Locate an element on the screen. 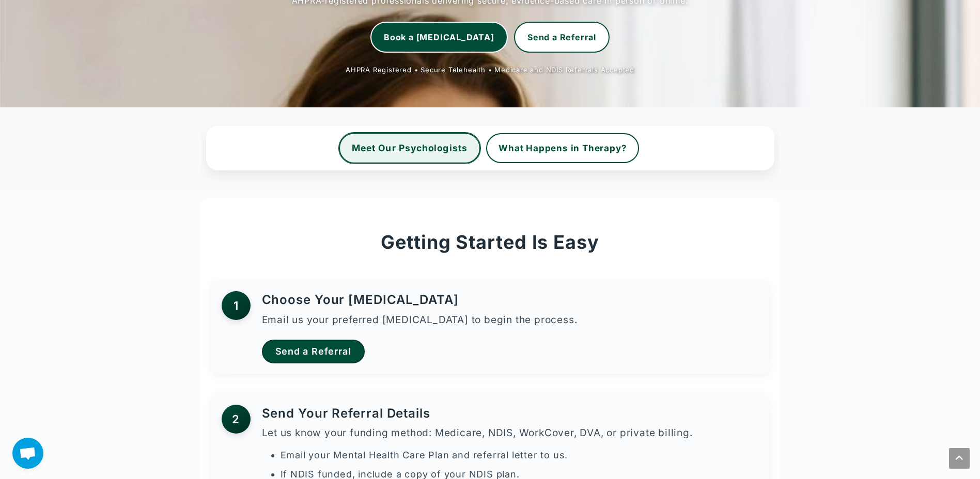 The width and height of the screenshot is (980, 479). li: Email your Mental Health Care Plan and referral letter to us. is located at coordinates (486, 455).